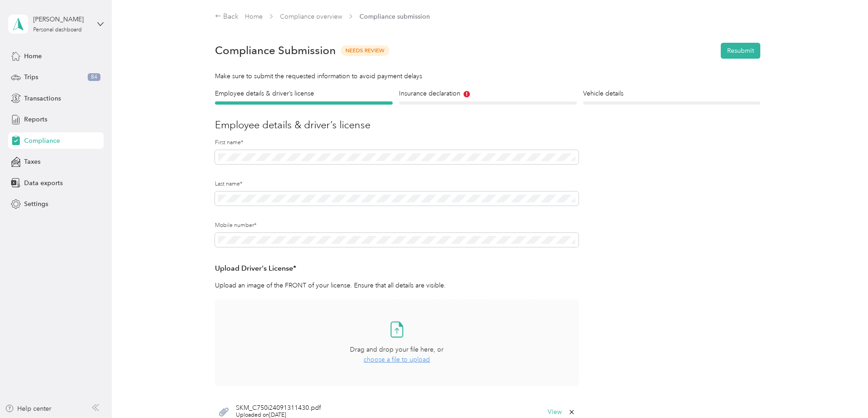 The width and height of the screenshot is (868, 418). Describe the element at coordinates (488, 76) in the screenshot. I see `div: Make sure to submit the requested information to avoid payment delays` at that location.